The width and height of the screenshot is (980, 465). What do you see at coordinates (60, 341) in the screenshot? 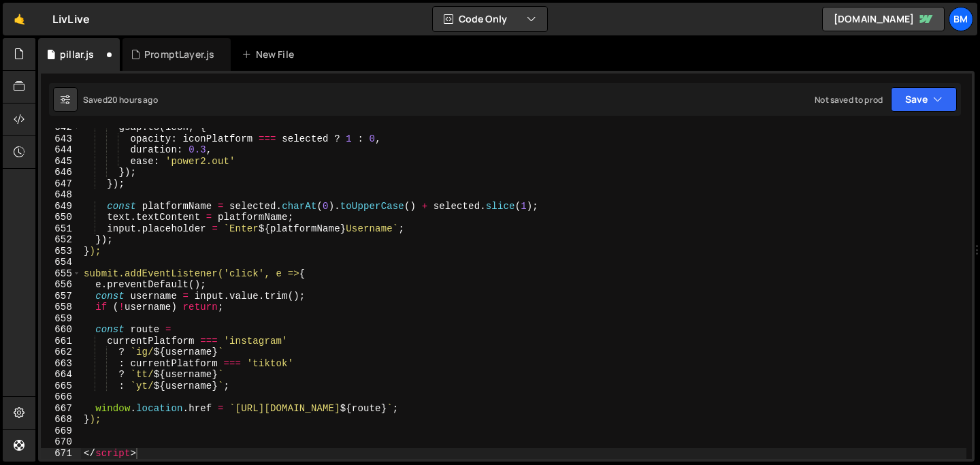
I see `div: 661` at bounding box center [60, 341].